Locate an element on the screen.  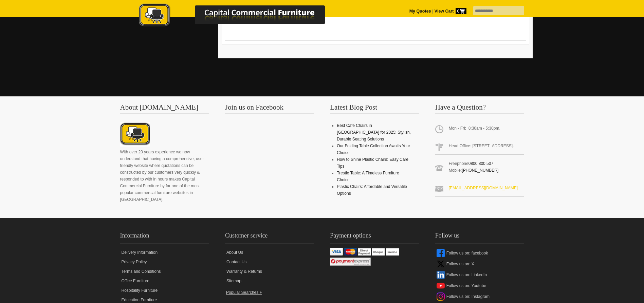
span: Mon - Fri: 8:30am - 5:30pm. is located at coordinates (479, 130).